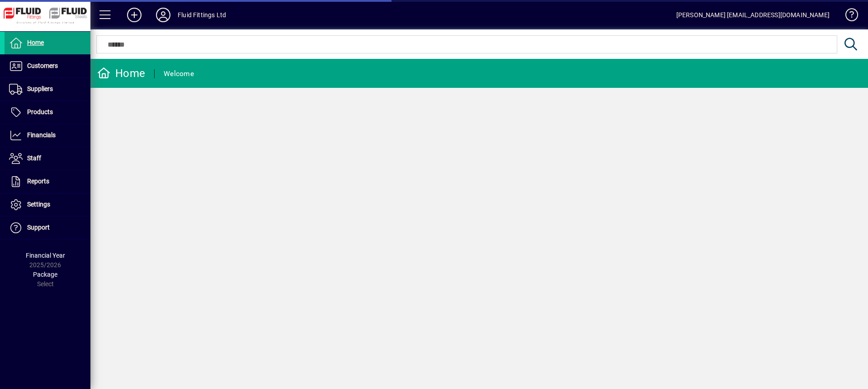  What do you see at coordinates (163, 15) in the screenshot?
I see `button: Profile` at bounding box center [163, 15].